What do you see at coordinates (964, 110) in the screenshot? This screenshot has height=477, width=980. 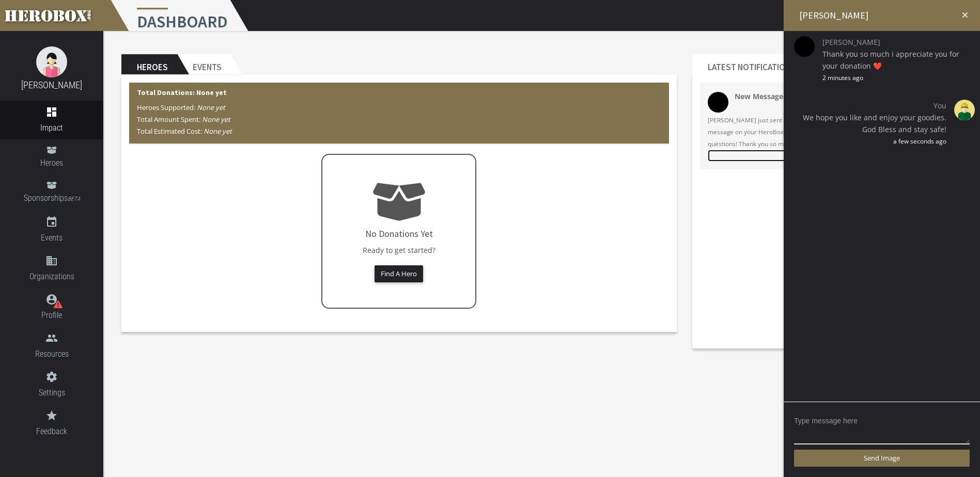 I see `img: male.jpg` at bounding box center [964, 110].